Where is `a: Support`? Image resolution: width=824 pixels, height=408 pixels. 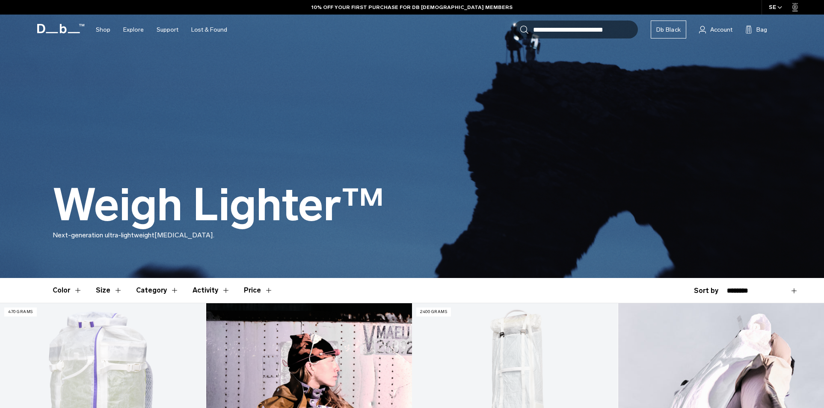
a: Support is located at coordinates (167, 30).